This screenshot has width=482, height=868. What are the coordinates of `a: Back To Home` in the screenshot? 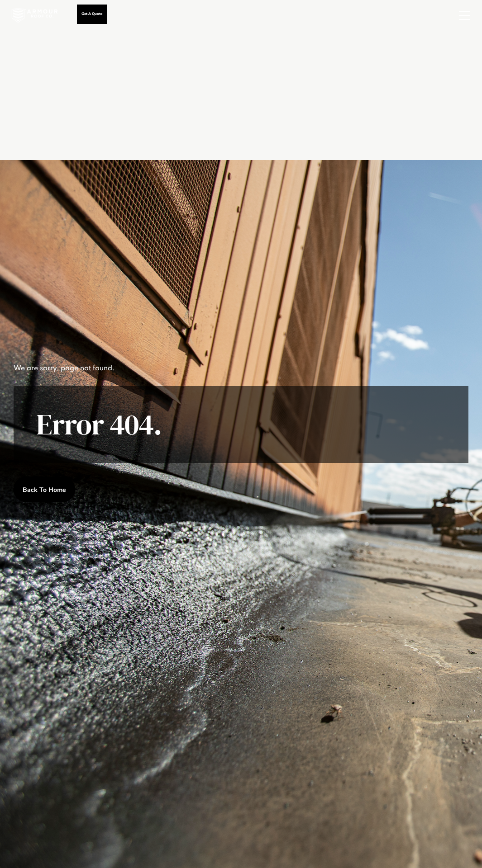 It's located at (44, 490).